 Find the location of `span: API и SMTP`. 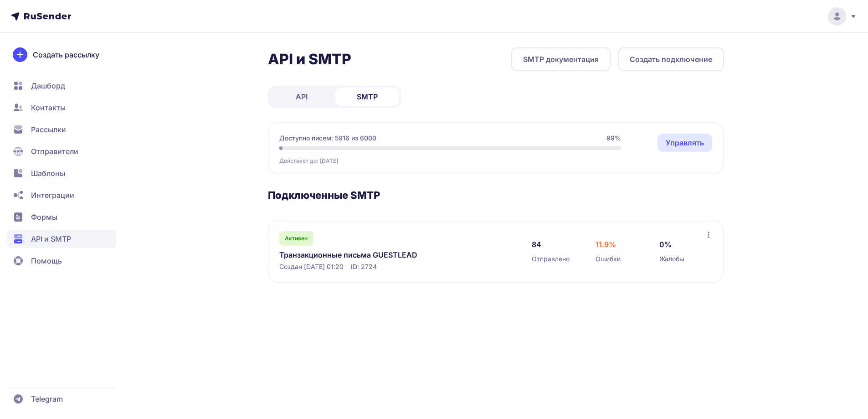

span: API и SMTP is located at coordinates (51, 239).